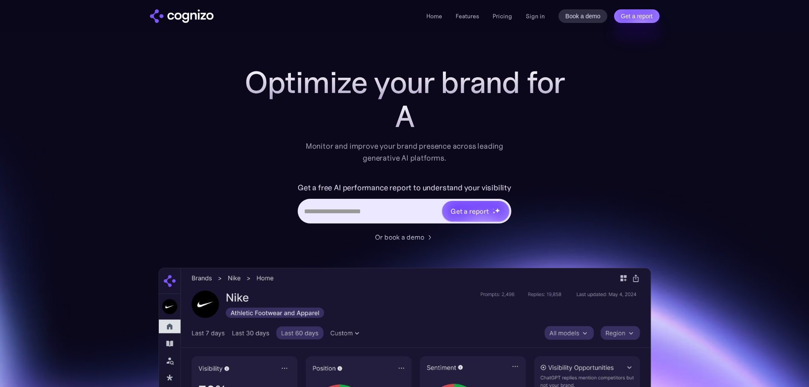  What do you see at coordinates (636, 16) in the screenshot?
I see `a: Get a report` at bounding box center [636, 16].